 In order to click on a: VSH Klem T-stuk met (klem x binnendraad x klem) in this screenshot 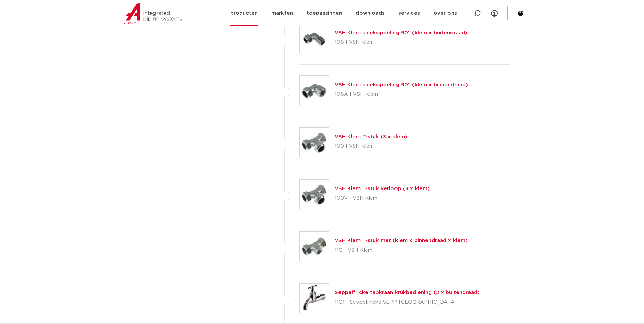, I will do `click(401, 240)`.